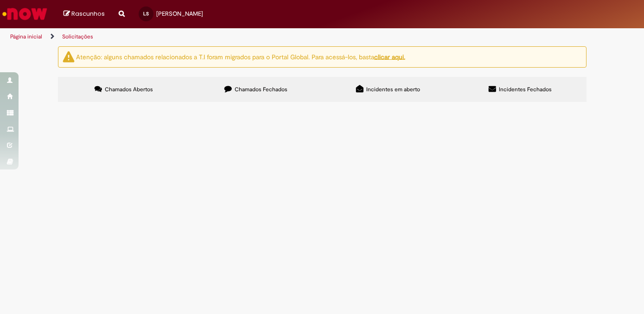 Image resolution: width=644 pixels, height=314 pixels. I want to click on span: LS, so click(146, 14).